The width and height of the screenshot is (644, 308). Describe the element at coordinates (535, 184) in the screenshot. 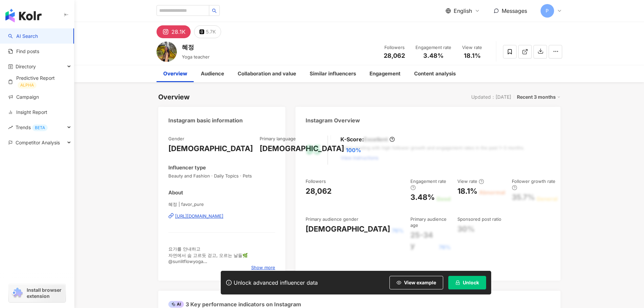

I see `div: Follower growth rate` at that location.